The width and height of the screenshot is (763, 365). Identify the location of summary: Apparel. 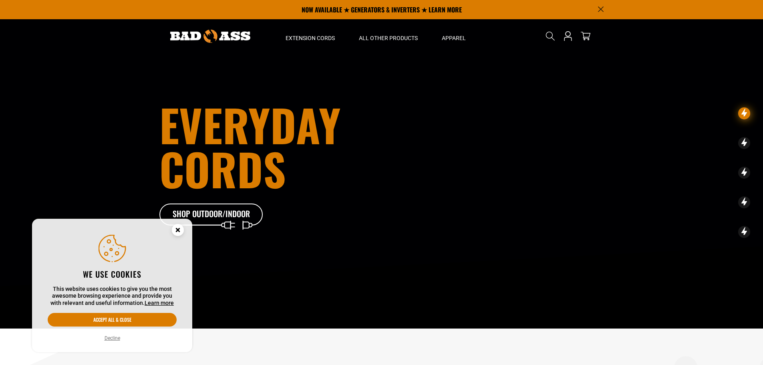
(454, 36).